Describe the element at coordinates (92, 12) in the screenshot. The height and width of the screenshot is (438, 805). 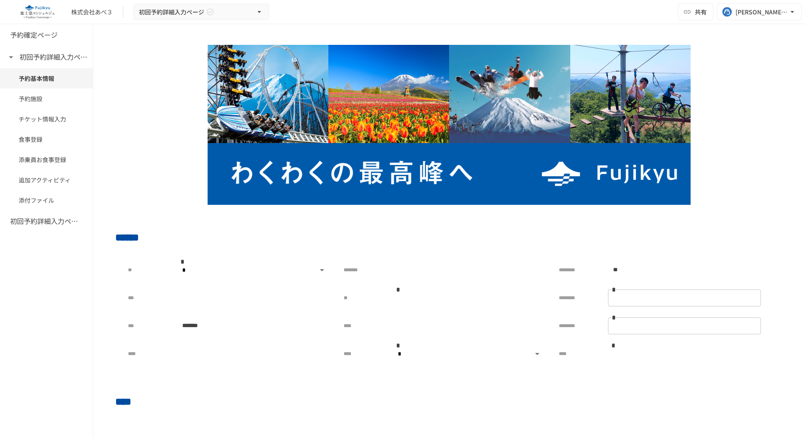
I see `div: 株式会社あべ３` at that location.